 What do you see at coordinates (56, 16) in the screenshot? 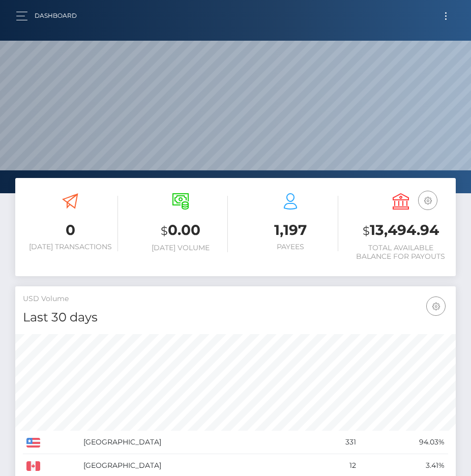
I see `a: Dashboard` at bounding box center [56, 16].